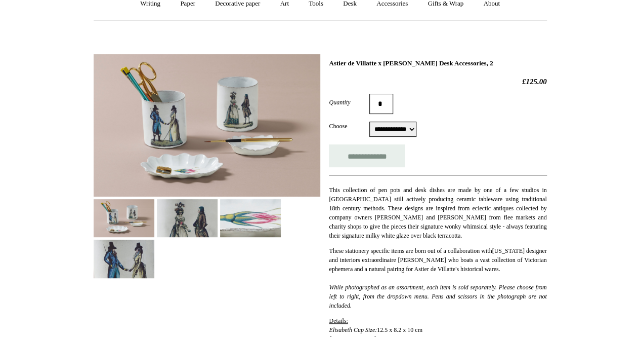  What do you see at coordinates (438, 296) in the screenshot?
I see `em: While photographed as an assortment, each item is sold separately. Please choose from left to rig...` at bounding box center [438, 296].